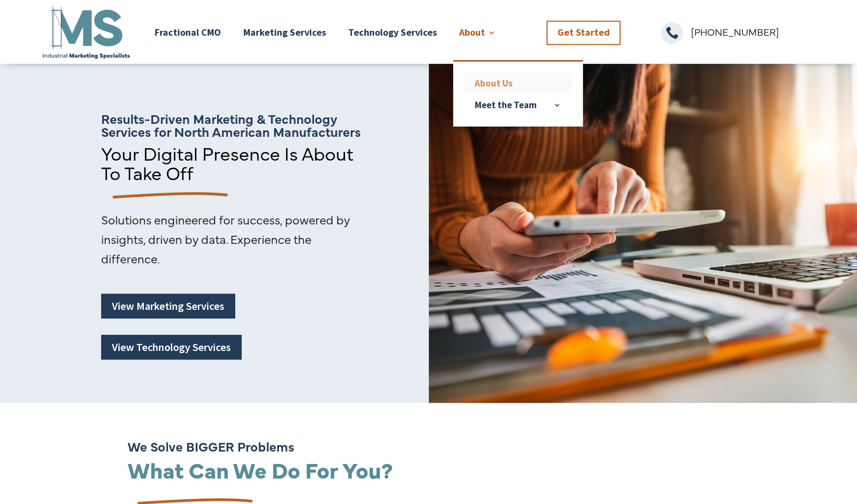 Image resolution: width=857 pixels, height=504 pixels. What do you see at coordinates (231, 239) in the screenshot?
I see `p: Solutions engineered for success, powered by insights, driven by data. Experience the difference.` at bounding box center [231, 239].